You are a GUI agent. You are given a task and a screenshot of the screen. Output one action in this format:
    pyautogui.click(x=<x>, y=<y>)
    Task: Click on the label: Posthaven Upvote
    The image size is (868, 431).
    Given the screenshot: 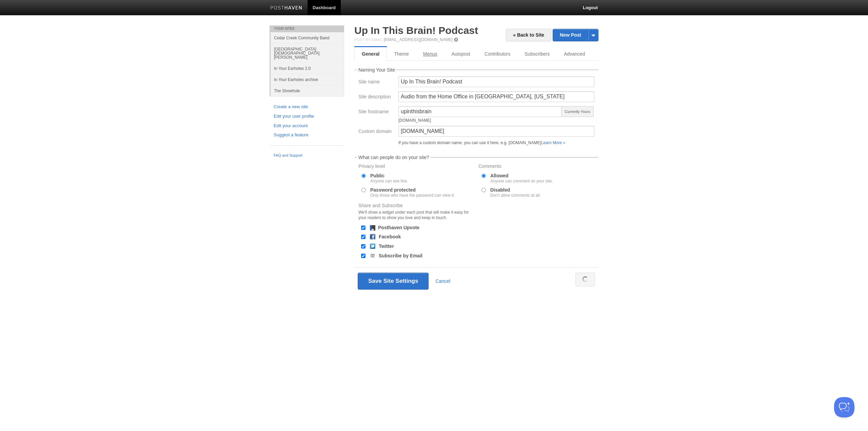 What is the action you would take?
    pyautogui.click(x=399, y=228)
    